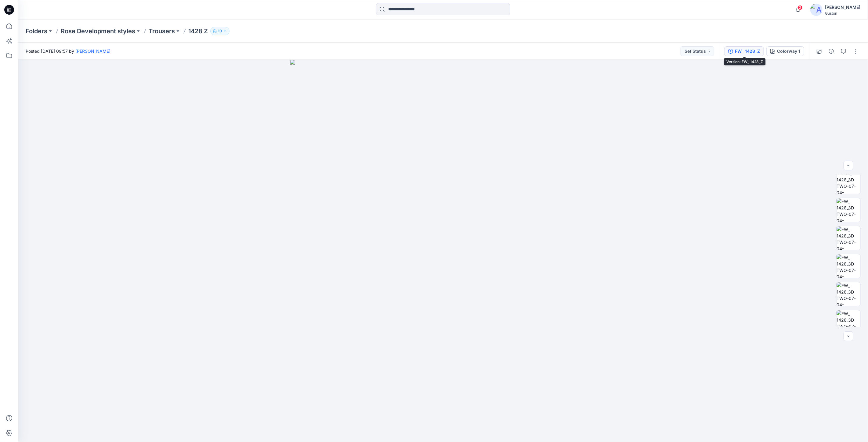 This screenshot has height=442, width=868. I want to click on button: FW_ 1428_Z, so click(744, 51).